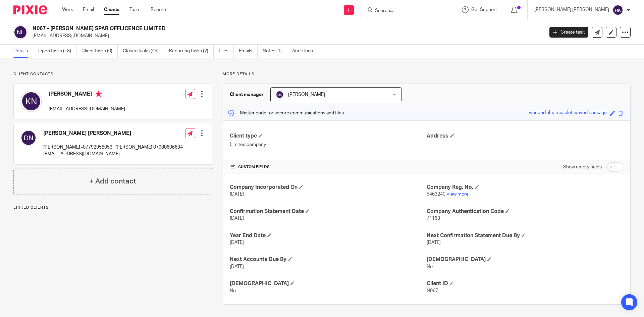  What do you see at coordinates (113, 208) in the screenshot?
I see `p: Linked clients` at bounding box center [113, 208].